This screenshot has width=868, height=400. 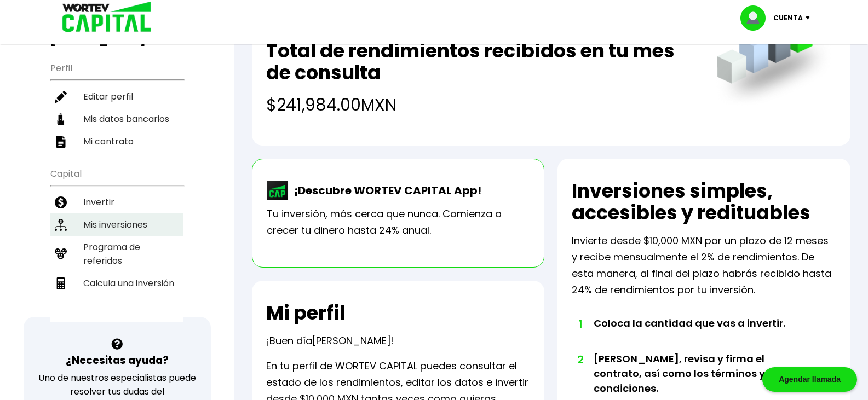 I want to click on img: inversiones-icon.6695dc30.svg, so click(x=61, y=225).